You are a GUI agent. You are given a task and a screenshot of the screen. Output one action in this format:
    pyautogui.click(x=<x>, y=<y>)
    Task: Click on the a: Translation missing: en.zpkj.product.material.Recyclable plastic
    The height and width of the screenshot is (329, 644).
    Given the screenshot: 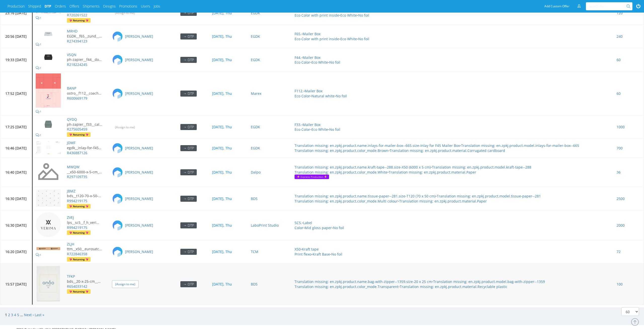 What is the action you would take?
    pyautogui.click(x=453, y=286)
    